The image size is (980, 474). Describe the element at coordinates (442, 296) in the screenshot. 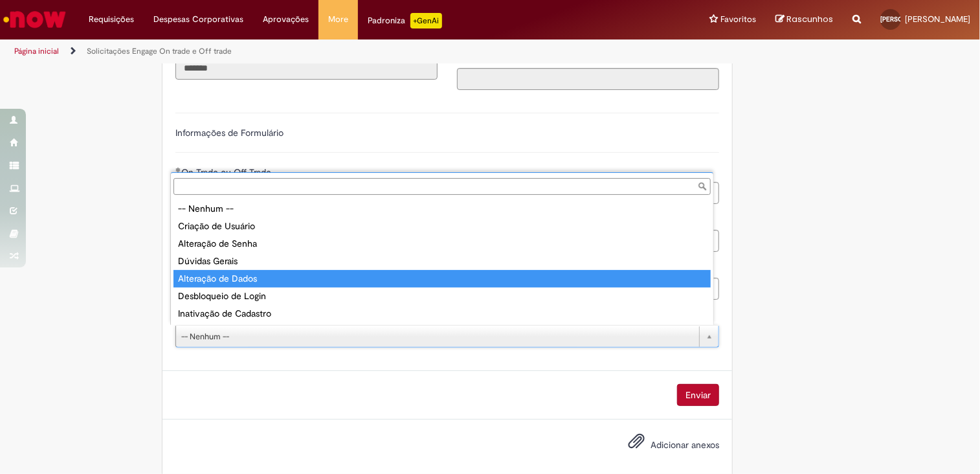

I see `div: Desbloqueio de Login` at that location.